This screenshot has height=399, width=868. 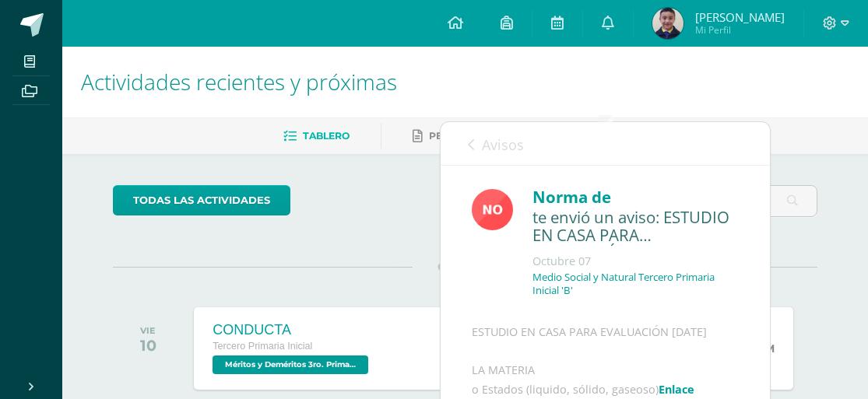 I want to click on div: VIE, so click(x=148, y=331).